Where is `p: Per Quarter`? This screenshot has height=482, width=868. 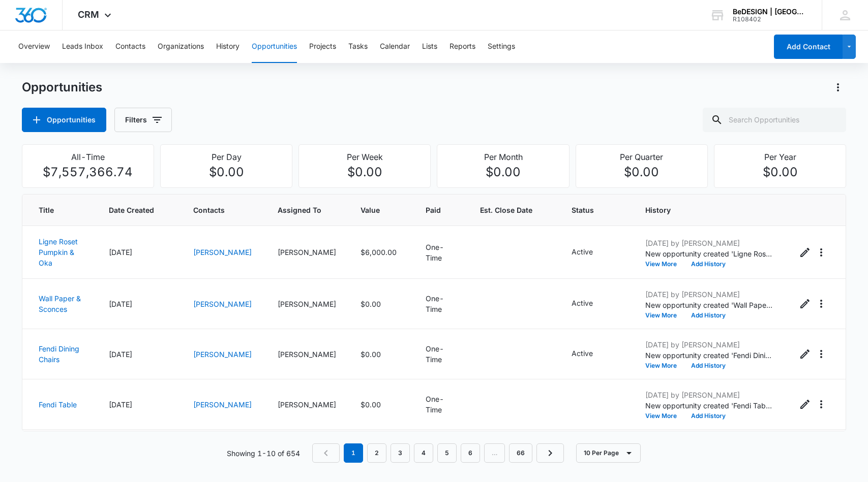
p: Per Quarter is located at coordinates (642, 157).